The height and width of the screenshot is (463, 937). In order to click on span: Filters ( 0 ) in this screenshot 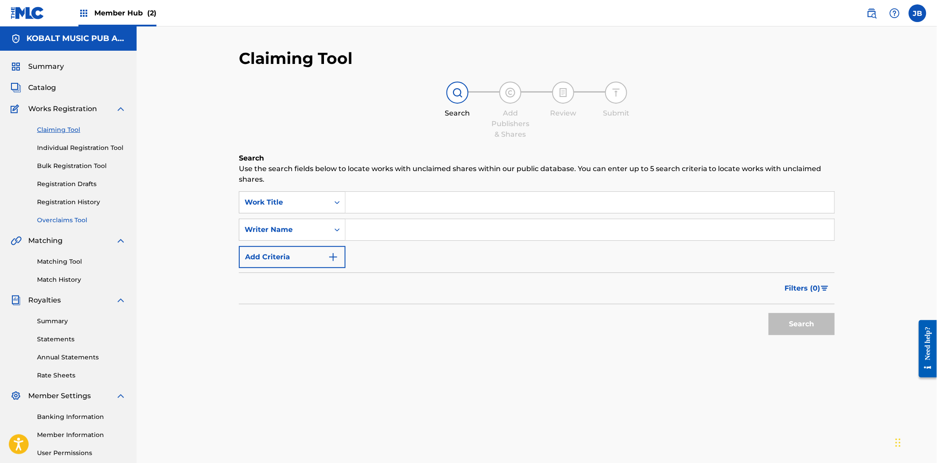, I will do `click(803, 288)`.